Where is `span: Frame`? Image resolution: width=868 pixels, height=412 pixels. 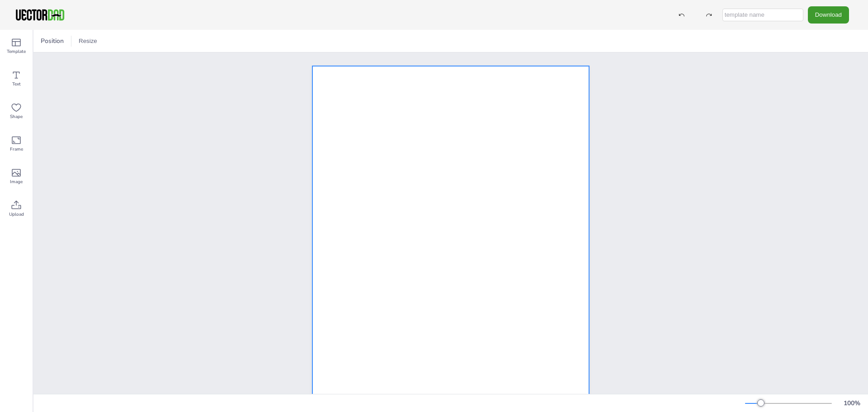
span: Frame is located at coordinates (17, 149).